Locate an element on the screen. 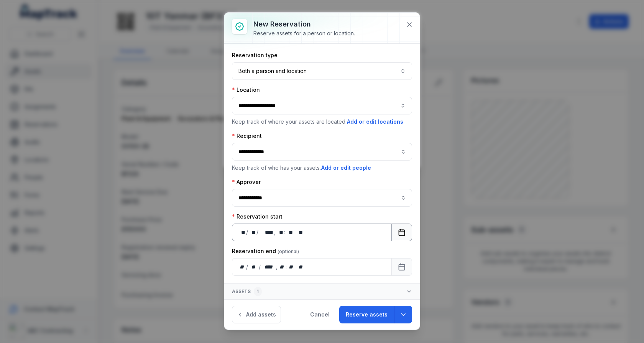  input: :r10i:-form-item-label is located at coordinates (322, 152).